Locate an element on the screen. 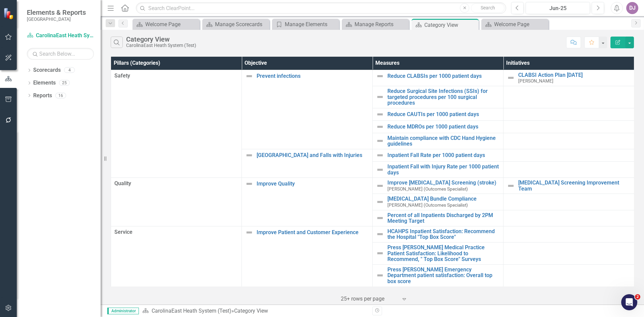 The image size is (644, 317). span: Administrator is located at coordinates (123, 311).